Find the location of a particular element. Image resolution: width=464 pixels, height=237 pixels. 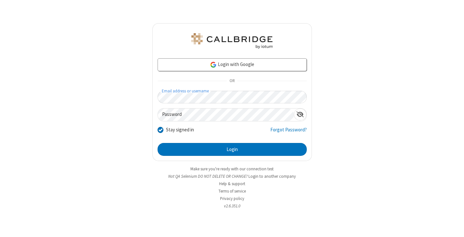

input: Password is located at coordinates (226, 115).